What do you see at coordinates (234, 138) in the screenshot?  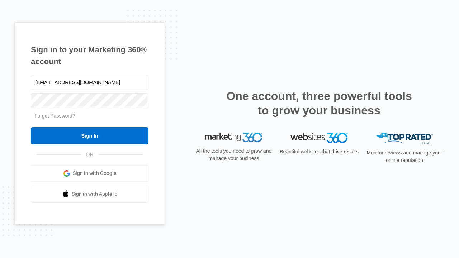 I see `img: Marketing 360` at bounding box center [234, 138].